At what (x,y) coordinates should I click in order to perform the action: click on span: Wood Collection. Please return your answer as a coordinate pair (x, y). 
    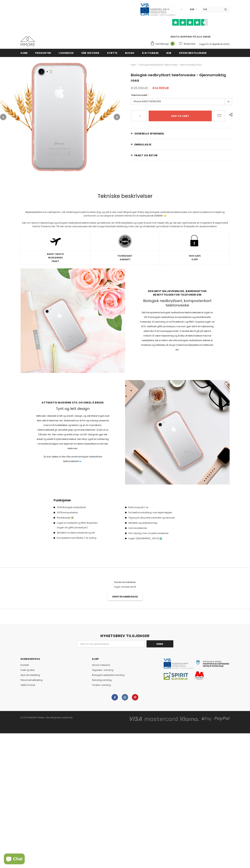
    Looking at the image, I should click on (101, 665).